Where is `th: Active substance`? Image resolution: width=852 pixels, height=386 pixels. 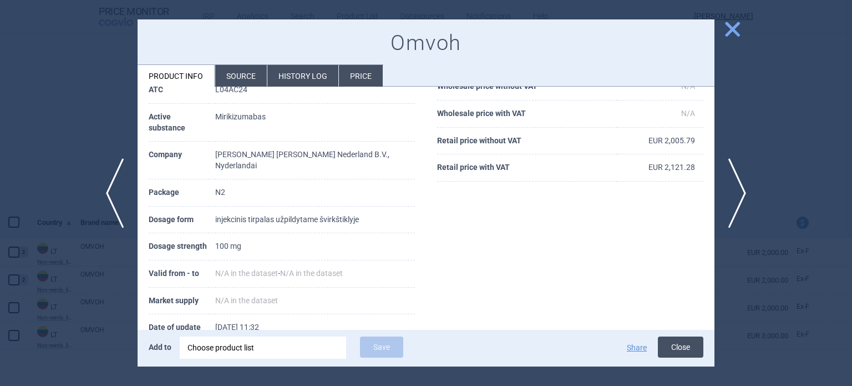 th: Active substance is located at coordinates (182, 123).